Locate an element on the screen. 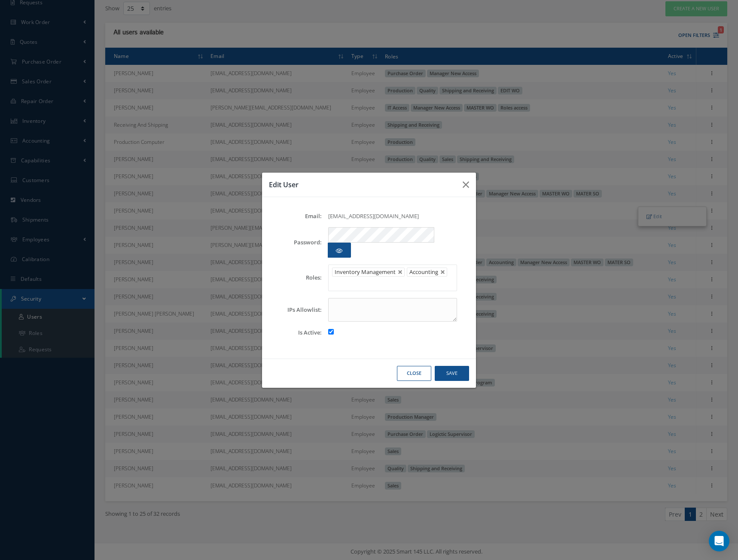 The height and width of the screenshot is (560, 738). button: Save is located at coordinates (452, 374).